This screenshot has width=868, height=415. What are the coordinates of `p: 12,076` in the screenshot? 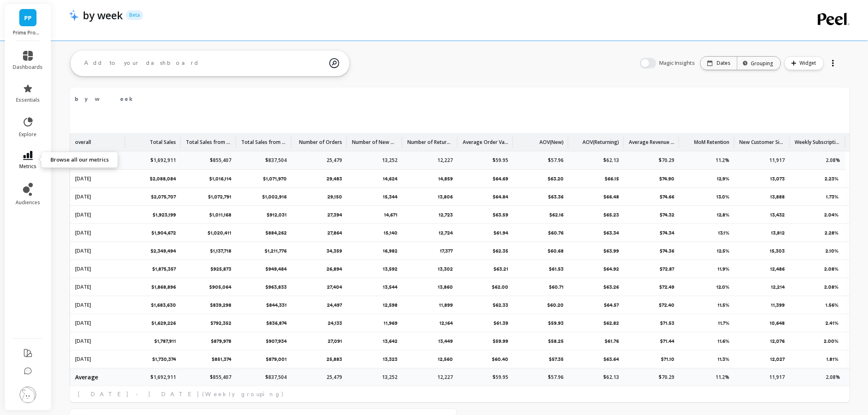 It's located at (778, 341).